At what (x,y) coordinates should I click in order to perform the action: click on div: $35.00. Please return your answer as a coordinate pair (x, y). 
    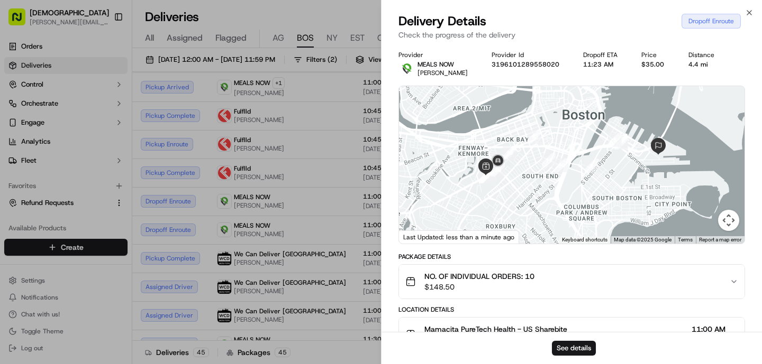
    Looking at the image, I should click on (656, 65).